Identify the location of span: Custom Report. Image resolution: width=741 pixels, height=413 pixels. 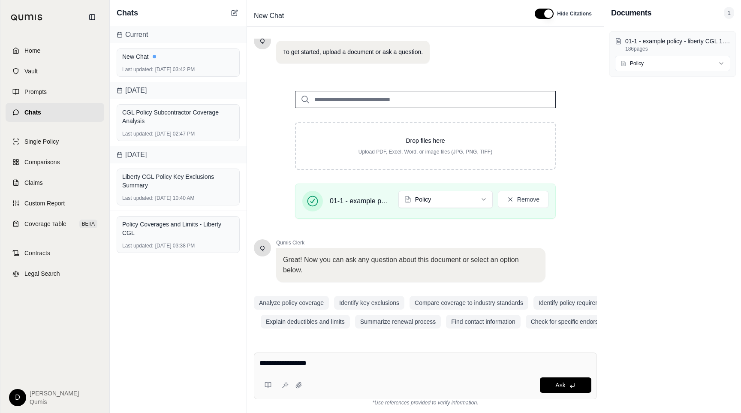
(45, 203).